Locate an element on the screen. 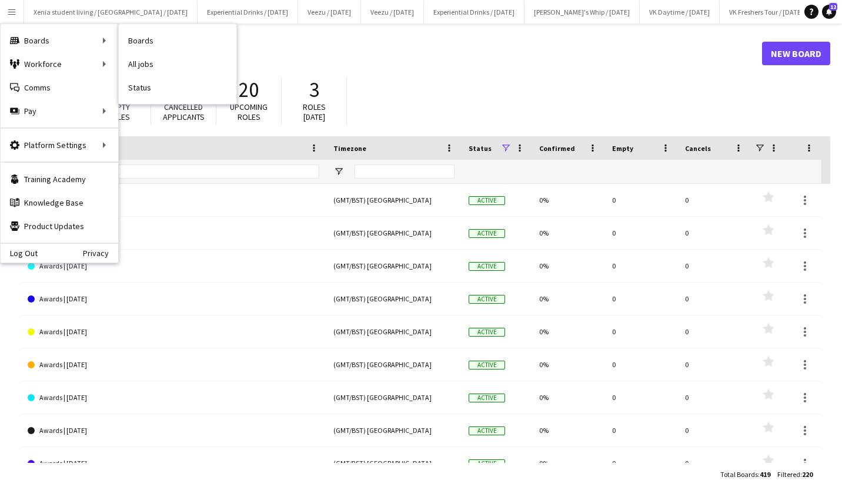 The image size is (842, 504). a: Status is located at coordinates (178, 87).